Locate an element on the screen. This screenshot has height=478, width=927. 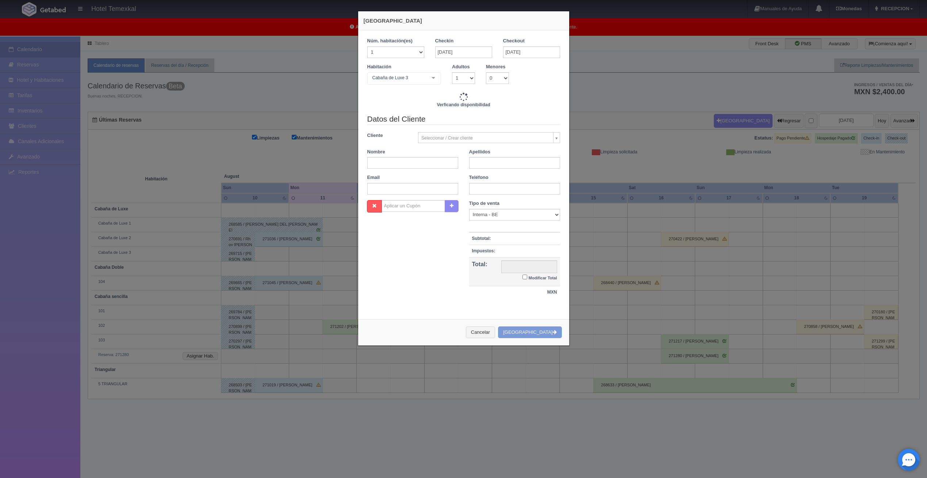
legend: Datos del Cliente is located at coordinates (464, 119).